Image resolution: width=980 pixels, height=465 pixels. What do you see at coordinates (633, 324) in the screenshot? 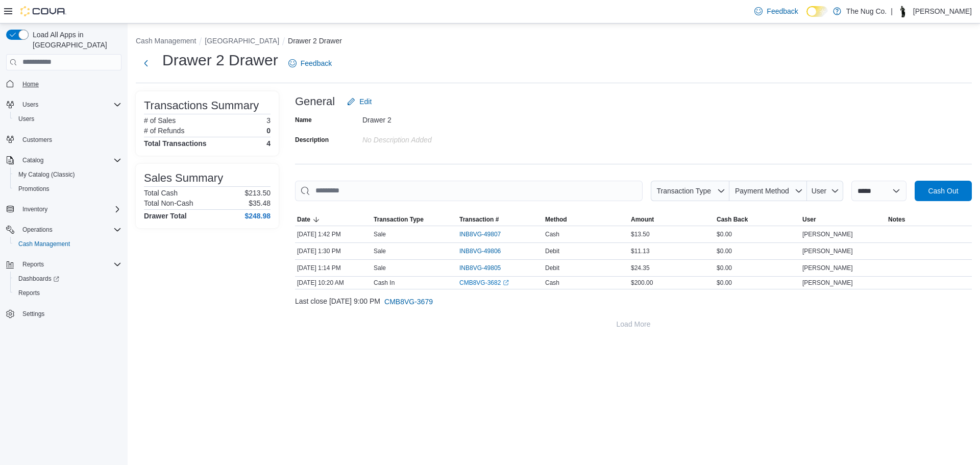
I see `button: Load More` at bounding box center [633, 324].